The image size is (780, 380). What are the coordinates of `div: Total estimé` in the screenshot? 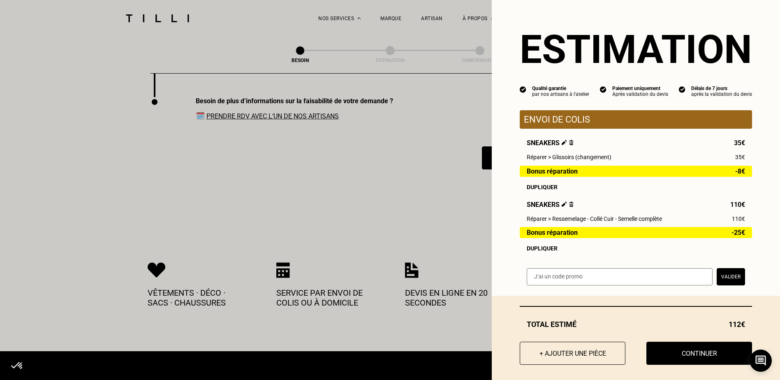 It's located at (636, 324).